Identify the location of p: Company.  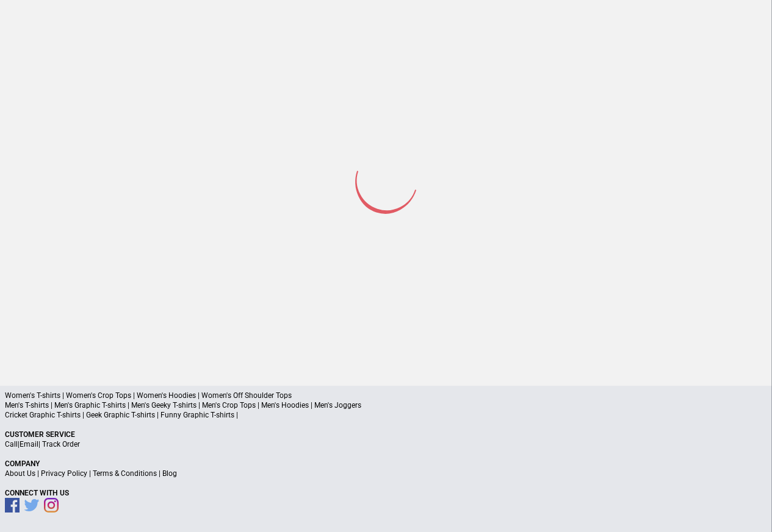
(386, 464).